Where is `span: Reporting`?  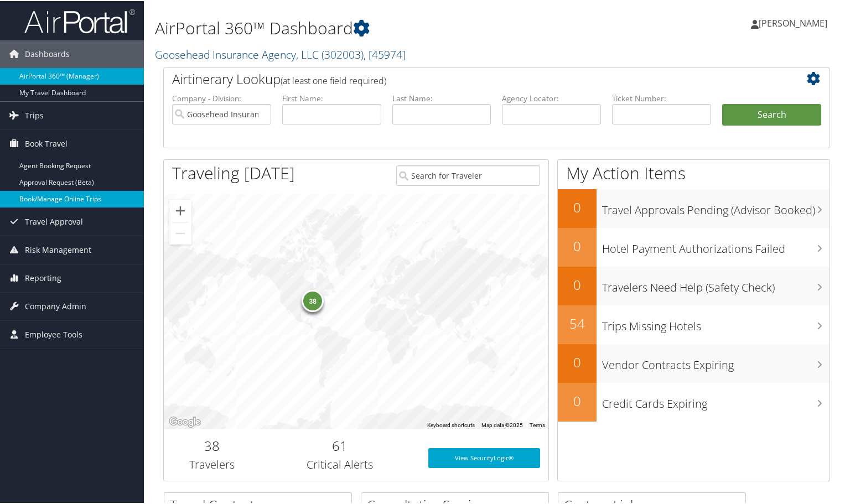 span: Reporting is located at coordinates (43, 277).